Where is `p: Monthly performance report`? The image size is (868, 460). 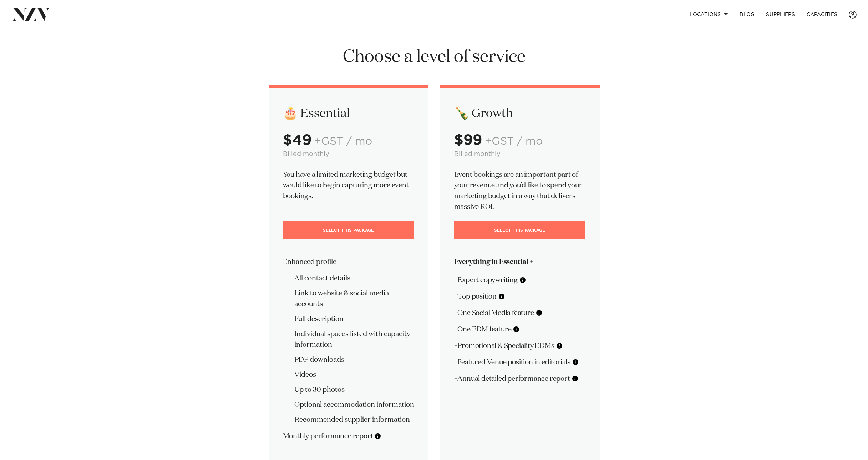 p: Monthly performance report is located at coordinates (349, 436).